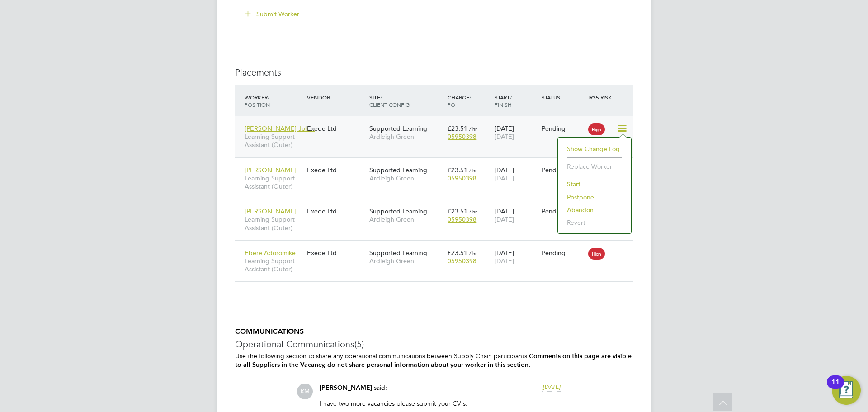 This screenshot has height=412, width=868. Describe the element at coordinates (601, 97) in the screenshot. I see `div: IR35 Risk` at that location.